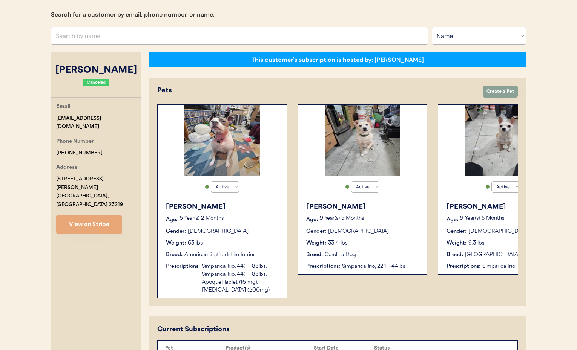 This screenshot has width=577, height=350. What do you see at coordinates (503, 140) in the screenshot?
I see `img: 17454466577292094121436485131550.jpg` at bounding box center [503, 140].